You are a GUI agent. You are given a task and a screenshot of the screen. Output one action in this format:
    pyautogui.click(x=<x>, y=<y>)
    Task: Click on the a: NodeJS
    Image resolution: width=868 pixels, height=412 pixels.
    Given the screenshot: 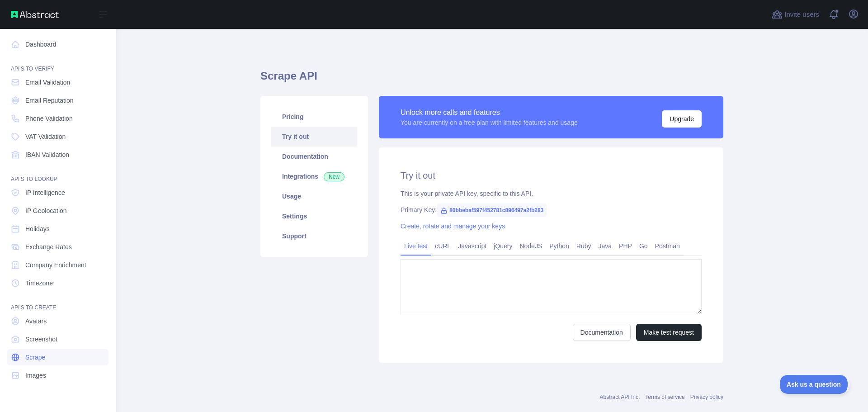 What is the action you would take?
    pyautogui.click(x=531, y=246)
    